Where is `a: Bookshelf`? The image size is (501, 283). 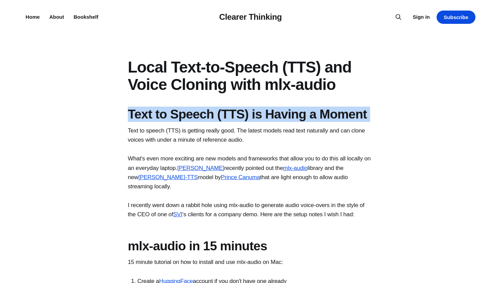 a: Bookshelf is located at coordinates (86, 17).